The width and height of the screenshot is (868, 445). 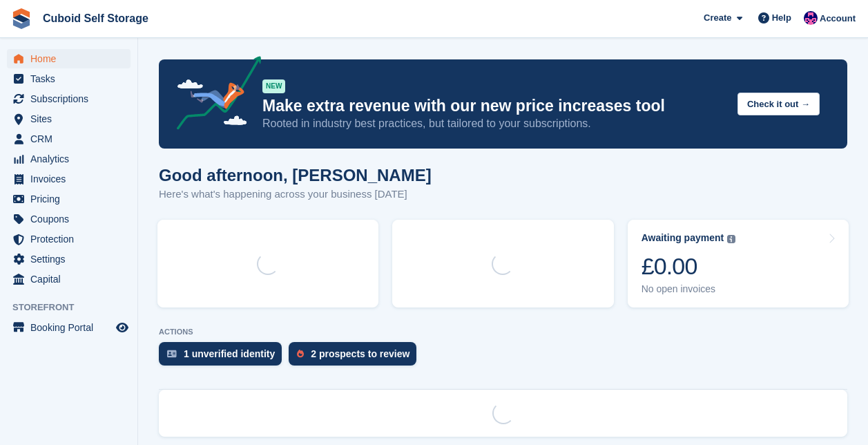 I want to click on span: Analytics, so click(x=72, y=159).